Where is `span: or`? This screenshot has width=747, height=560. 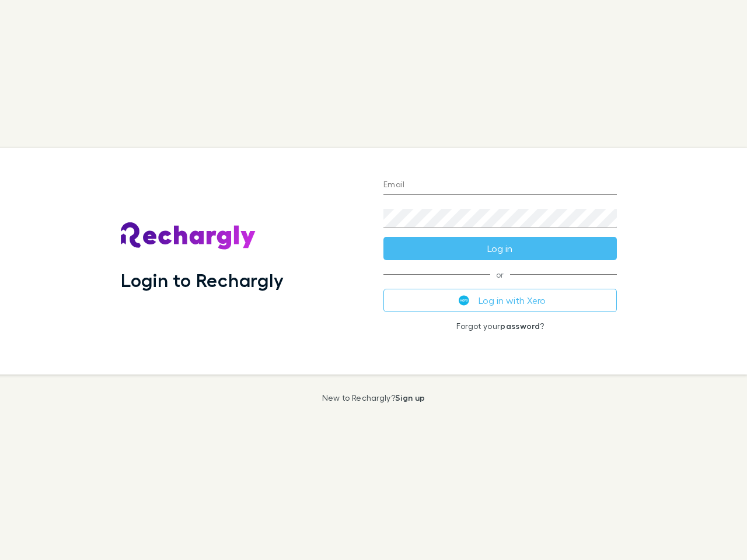 span: or is located at coordinates (500, 274).